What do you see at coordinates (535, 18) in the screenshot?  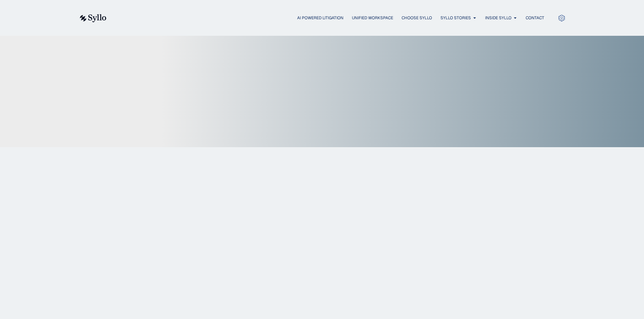 I see `span: Contact` at bounding box center [535, 18].